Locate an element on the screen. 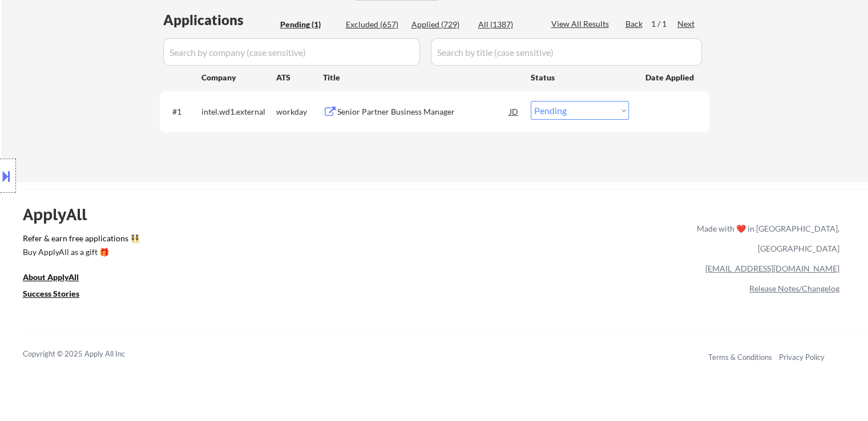 This screenshot has width=868, height=421. div: Excluded (657) is located at coordinates (375, 25).